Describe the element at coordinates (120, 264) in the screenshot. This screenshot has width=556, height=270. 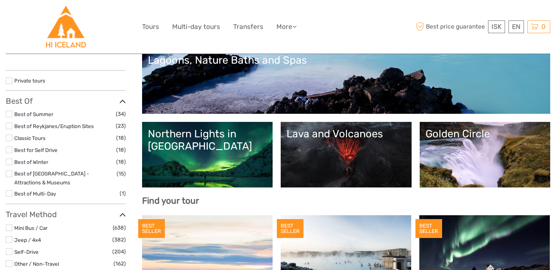
I see `span: (162)` at that location.